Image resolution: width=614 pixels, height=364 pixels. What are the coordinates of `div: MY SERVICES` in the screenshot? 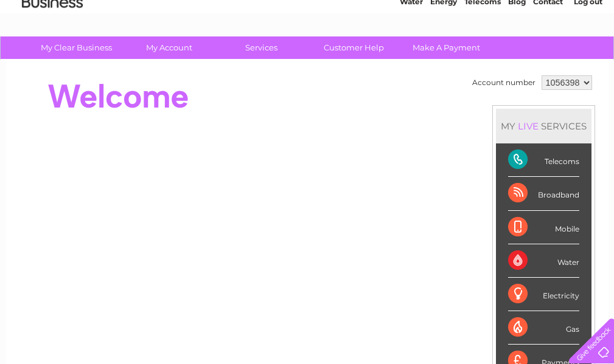 It's located at (543, 126).